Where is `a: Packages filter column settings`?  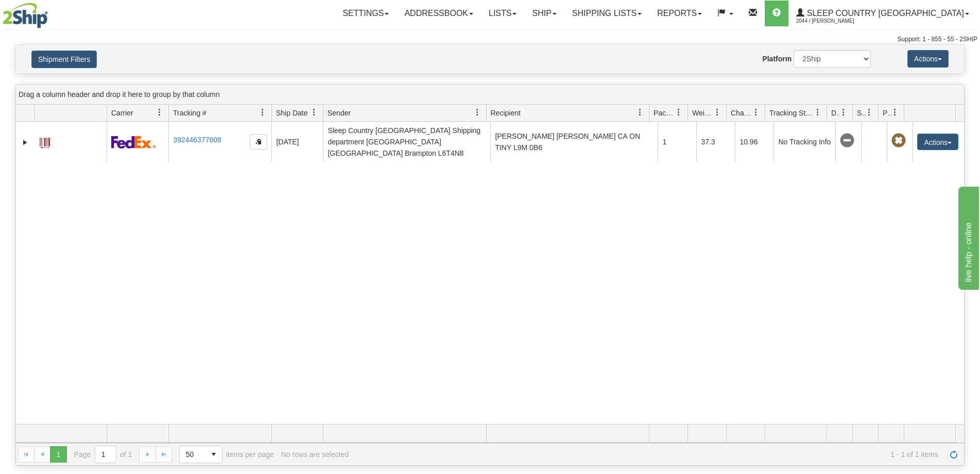 a: Packages filter column settings is located at coordinates (679, 113).